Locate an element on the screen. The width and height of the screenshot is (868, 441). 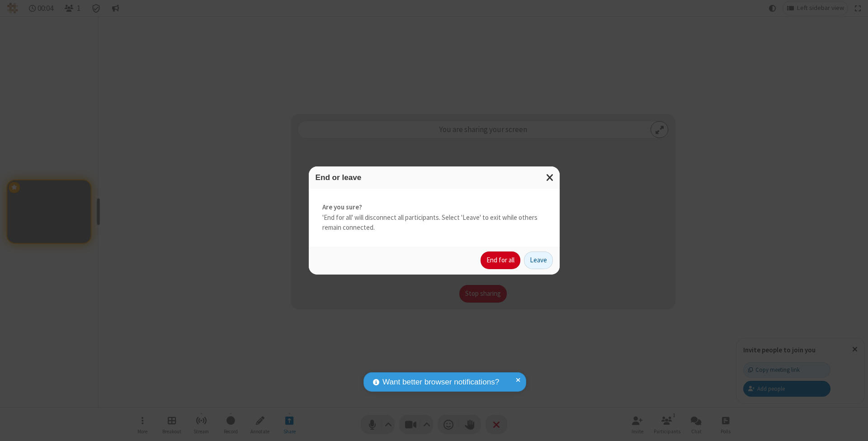
strong: Are you sure? is located at coordinates (434, 207).